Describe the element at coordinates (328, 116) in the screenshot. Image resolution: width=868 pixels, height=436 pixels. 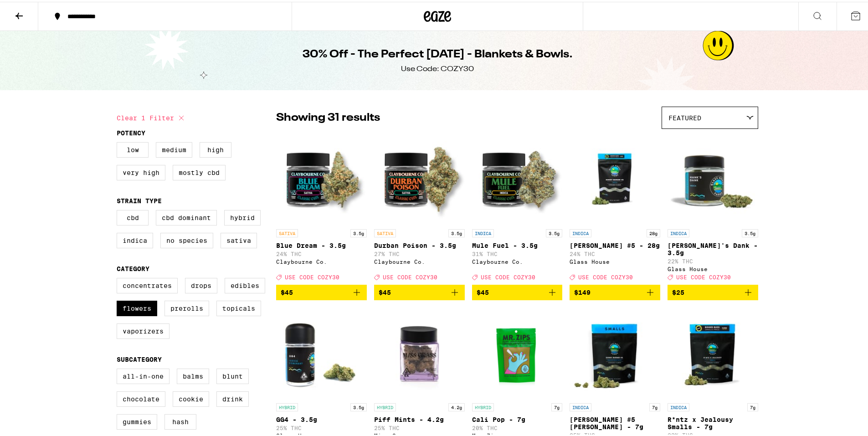
I see `p: Showing 31 results` at that location.